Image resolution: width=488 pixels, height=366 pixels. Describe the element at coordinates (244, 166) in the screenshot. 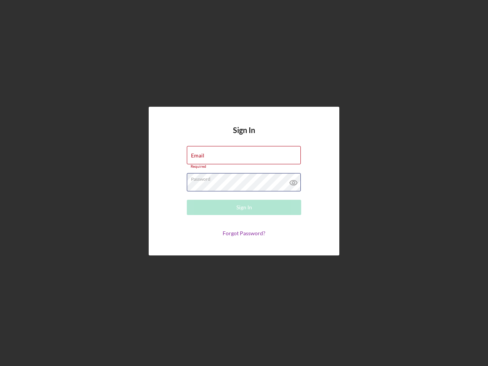

I see `div: Required` at that location.